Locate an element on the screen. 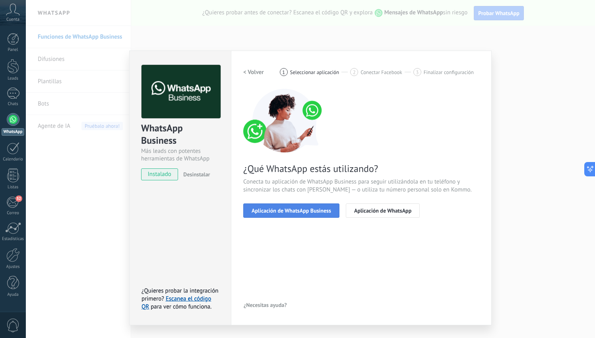 Image resolution: width=595 pixels, height=338 pixels. div: Ayuda is located at coordinates (13, 294).